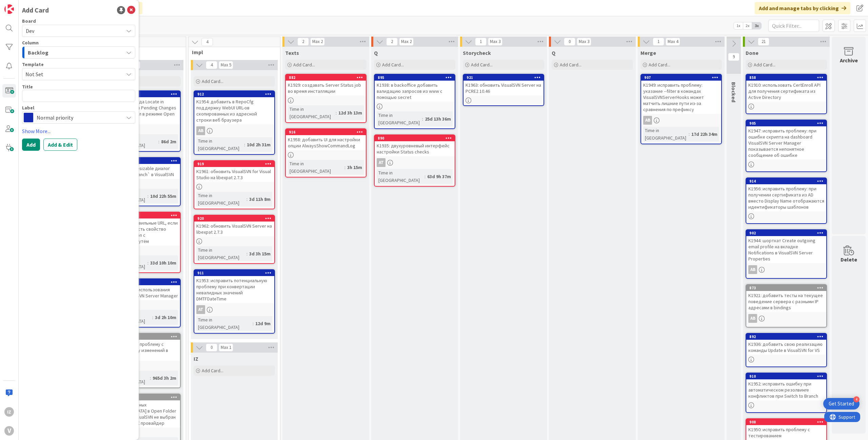 This screenshot has height=440, width=868. What do you see at coordinates (9, 431) in the screenshot?
I see `div: V` at bounding box center [9, 431].